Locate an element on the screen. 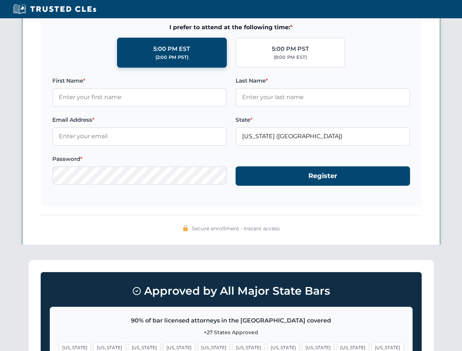  label: State is located at coordinates (323, 120).